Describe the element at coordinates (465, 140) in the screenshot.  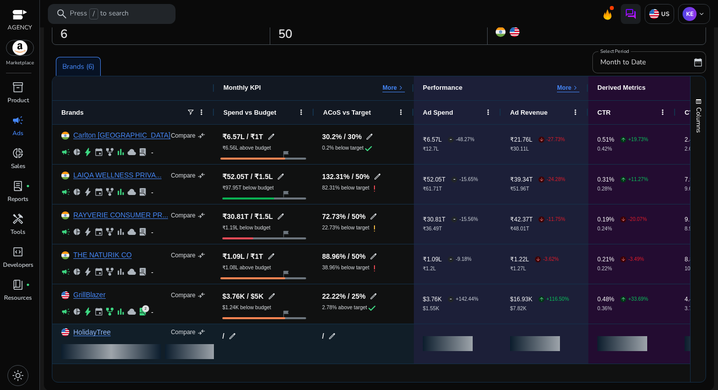
I see `p: -48.27%` at that location.